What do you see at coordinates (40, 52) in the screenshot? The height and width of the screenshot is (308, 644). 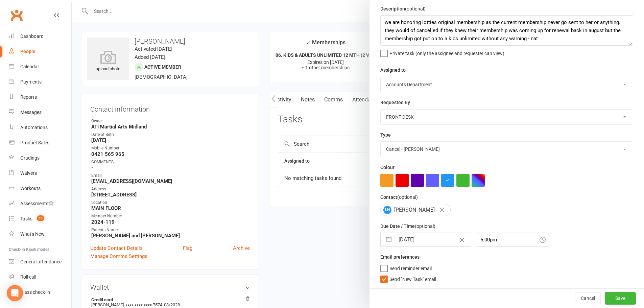 I see `a: People` at bounding box center [40, 52].